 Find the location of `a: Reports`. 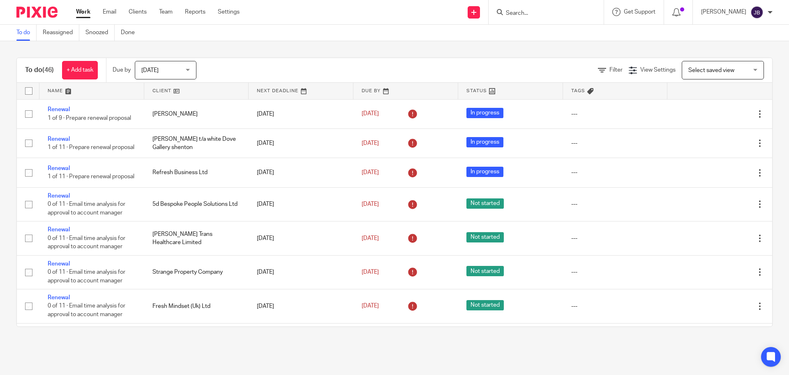

a: Reports is located at coordinates (195, 12).